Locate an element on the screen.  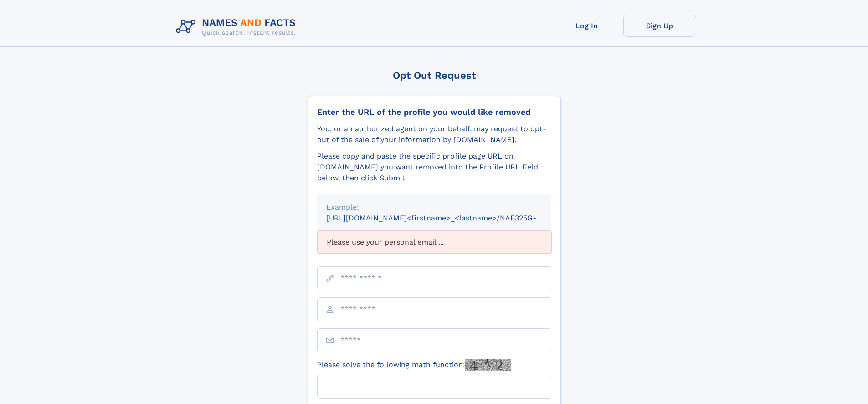
a: Sign Up is located at coordinates (660, 25).